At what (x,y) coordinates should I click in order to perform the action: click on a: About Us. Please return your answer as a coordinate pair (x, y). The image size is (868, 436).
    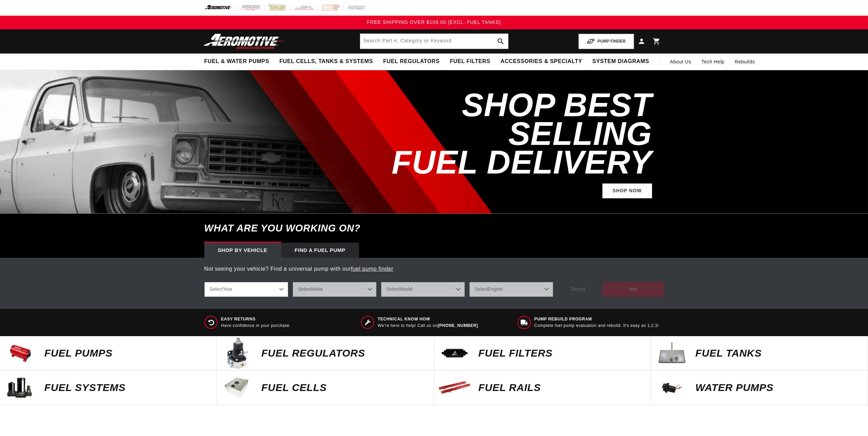
    Looking at the image, I should click on (680, 62).